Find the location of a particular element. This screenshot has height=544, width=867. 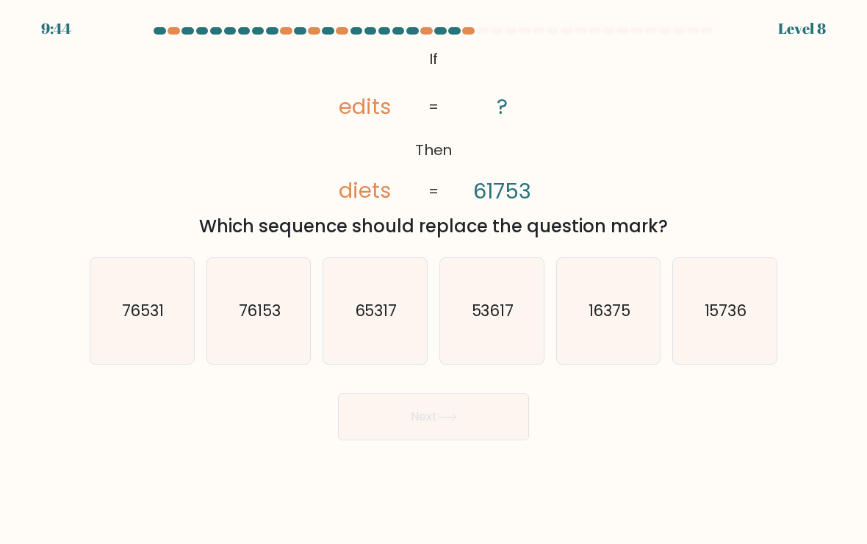

text: 65317 is located at coordinates (376, 310).